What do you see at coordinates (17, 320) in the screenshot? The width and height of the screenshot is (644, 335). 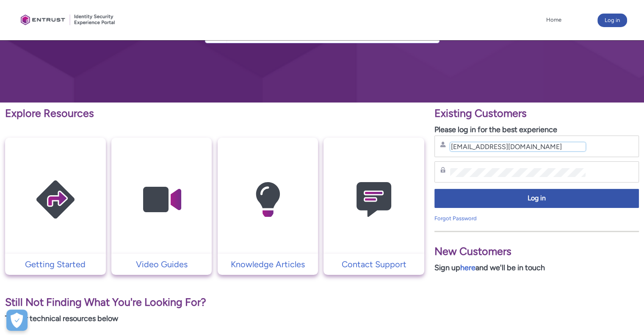 I see `button: Open Preferences` at bounding box center [17, 320].